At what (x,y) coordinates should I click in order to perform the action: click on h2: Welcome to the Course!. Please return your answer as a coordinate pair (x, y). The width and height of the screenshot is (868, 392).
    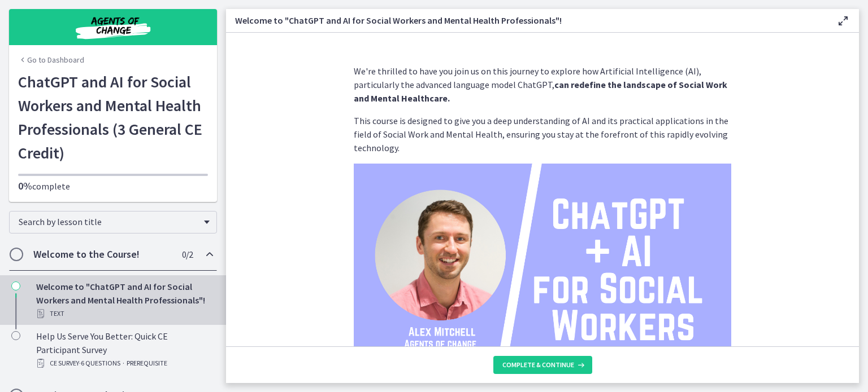
    Looking at the image, I should click on (102, 254).